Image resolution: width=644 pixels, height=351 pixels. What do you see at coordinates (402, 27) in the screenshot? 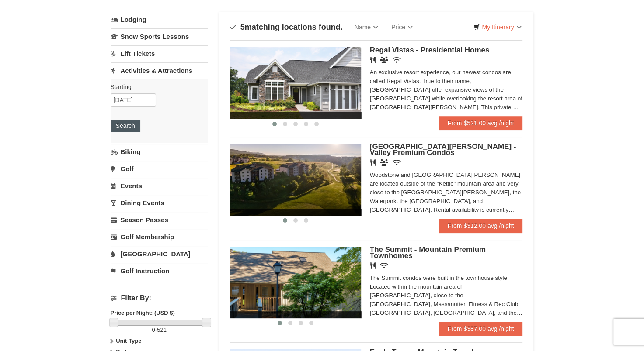
I see `a: Price` at bounding box center [402, 27].